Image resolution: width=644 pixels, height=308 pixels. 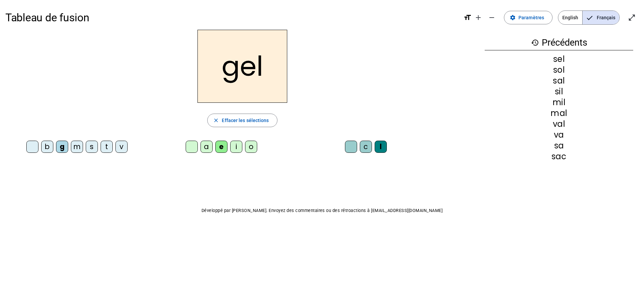 What do you see at coordinates (559, 135) in the screenshot?
I see `div: va` at bounding box center [559, 135].